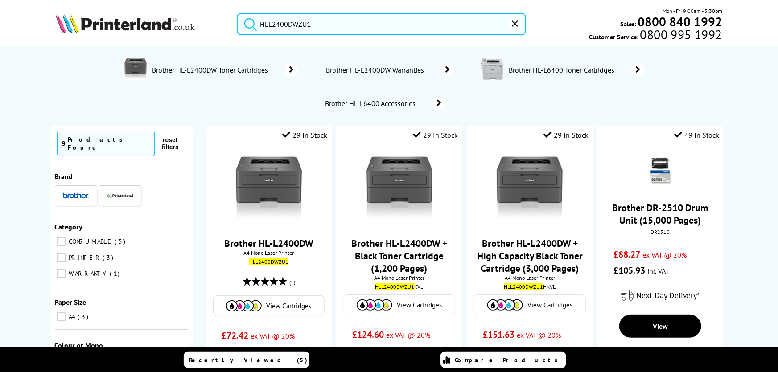  I want to click on img: HLL6400DWZU1-conspage.jpg, so click(492, 69).